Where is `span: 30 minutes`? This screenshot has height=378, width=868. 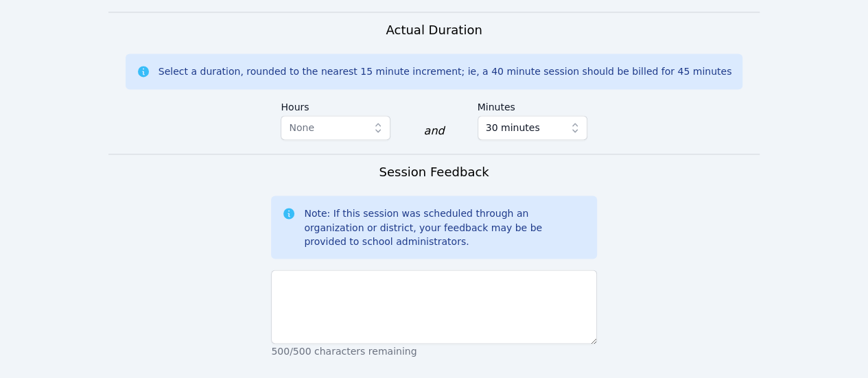 span: 30 minutes is located at coordinates (513, 128).